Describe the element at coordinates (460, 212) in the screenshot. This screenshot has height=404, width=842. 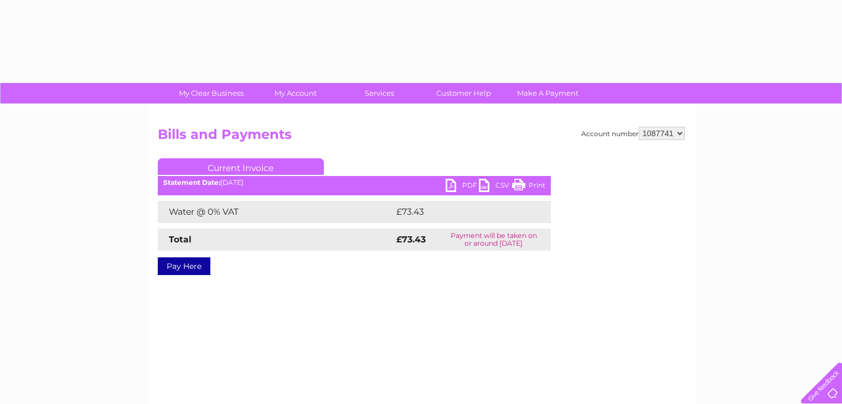
I see `td: £73.43` at that location.